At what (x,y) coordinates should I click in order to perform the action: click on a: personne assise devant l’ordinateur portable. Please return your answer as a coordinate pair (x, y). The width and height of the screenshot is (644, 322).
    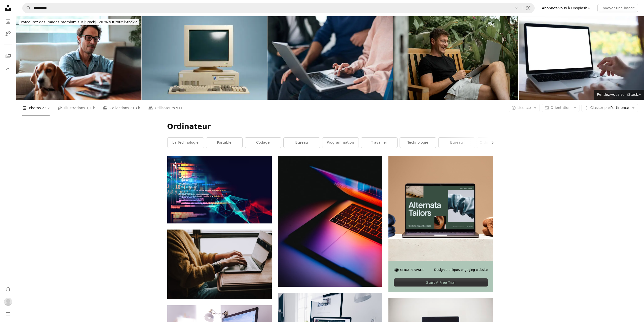
    Looking at the image, I should click on (219, 264).